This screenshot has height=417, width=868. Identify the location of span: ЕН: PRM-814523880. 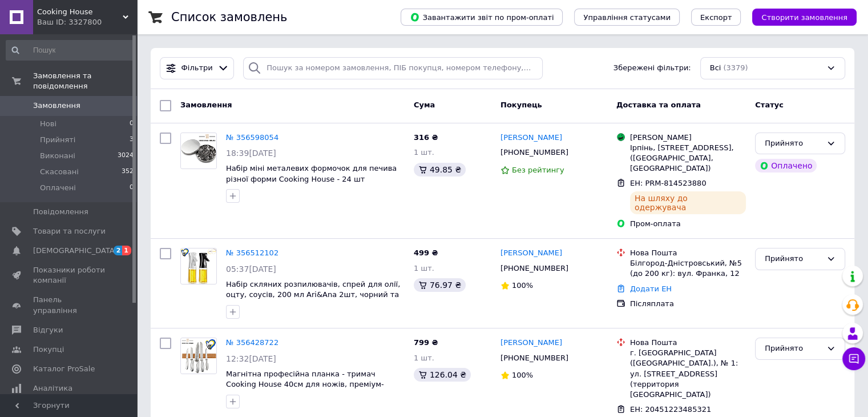
(668, 183).